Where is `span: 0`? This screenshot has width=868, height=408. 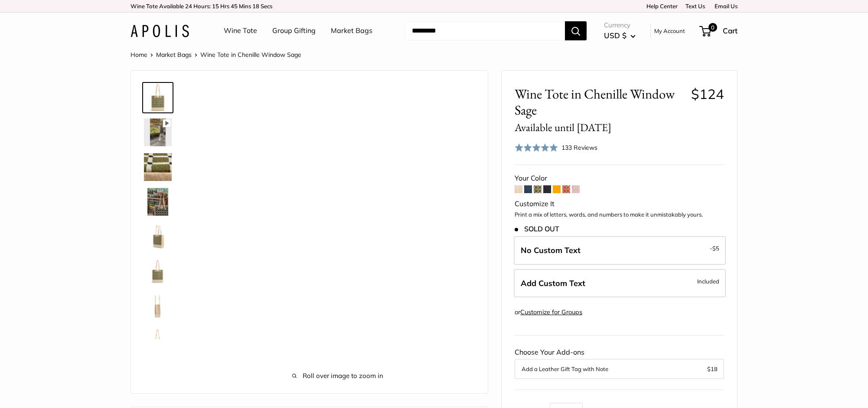
span: 0 is located at coordinates (713, 27).